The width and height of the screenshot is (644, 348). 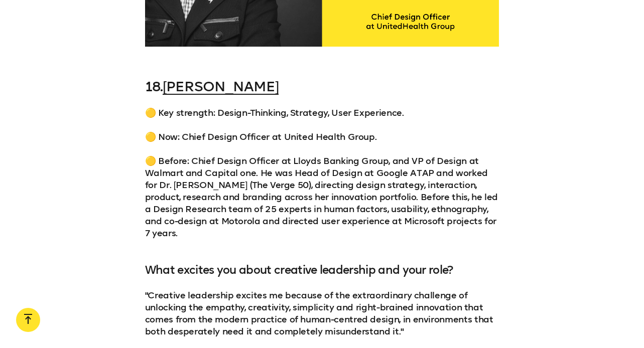 What do you see at coordinates (322, 113) in the screenshot?
I see `p: 🟡 Key strength: Design-Thinking, Strategy, User Experience.` at bounding box center [322, 113].